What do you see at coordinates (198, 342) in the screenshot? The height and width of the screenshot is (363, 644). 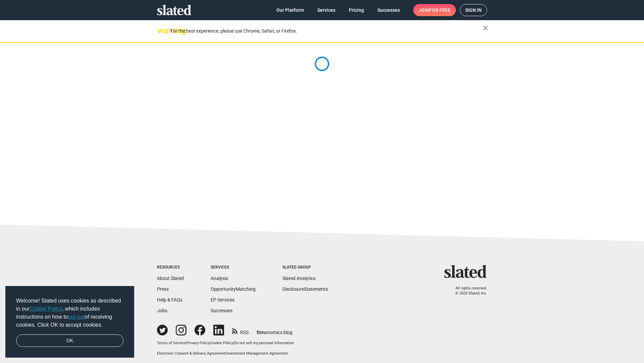 I see `a: Privacy Policy` at bounding box center [198, 342].